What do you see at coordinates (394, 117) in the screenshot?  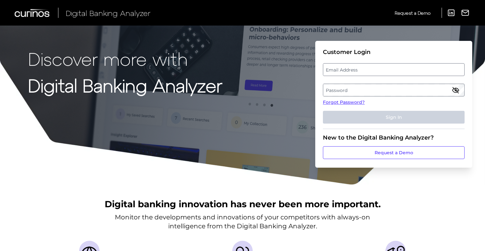 I see `button: Sign In` at bounding box center [394, 117].